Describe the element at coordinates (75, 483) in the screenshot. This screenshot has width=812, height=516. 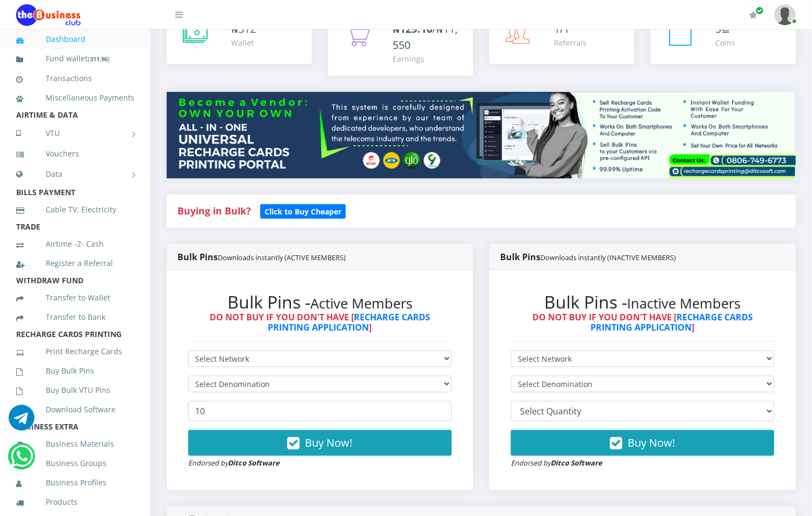
I see `a: Business Profiles` at that location.